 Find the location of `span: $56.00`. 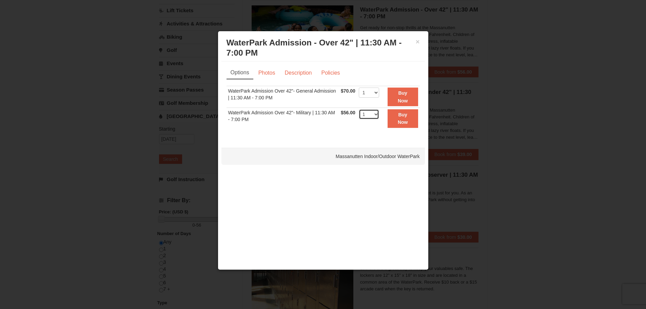

span: $56.00 is located at coordinates (348, 113).